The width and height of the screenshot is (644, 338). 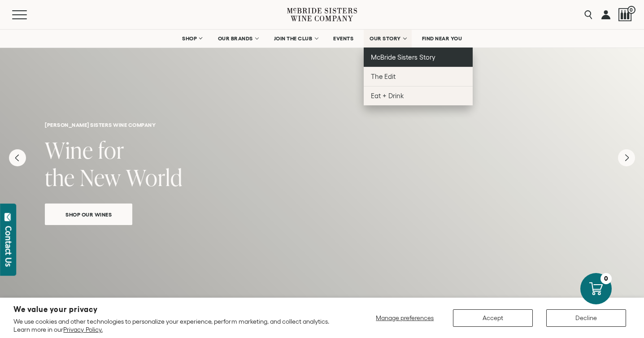 What do you see at coordinates (100, 177) in the screenshot?
I see `span: New` at bounding box center [100, 177].